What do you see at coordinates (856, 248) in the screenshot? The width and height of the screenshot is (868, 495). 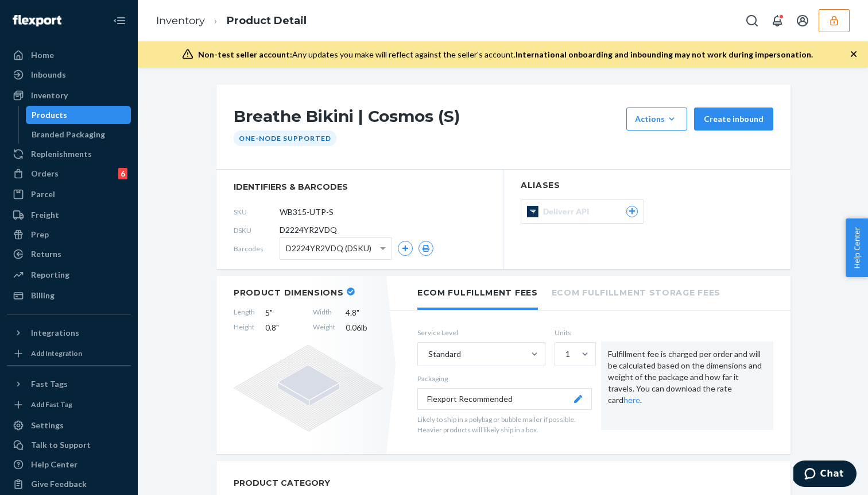 I see `span: Help Center` at bounding box center [856, 248].